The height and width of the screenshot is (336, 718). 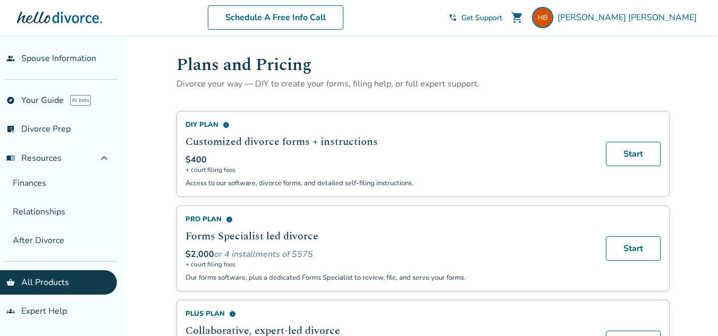 What do you see at coordinates (11, 158) in the screenshot?
I see `span: menu_book` at bounding box center [11, 158].